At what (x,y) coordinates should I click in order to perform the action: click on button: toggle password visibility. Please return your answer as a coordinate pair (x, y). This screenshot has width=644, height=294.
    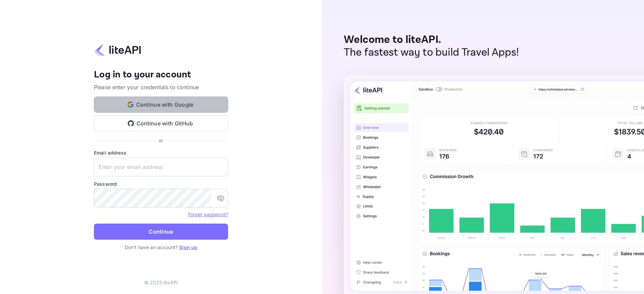
    Looking at the image, I should click on (220, 198).